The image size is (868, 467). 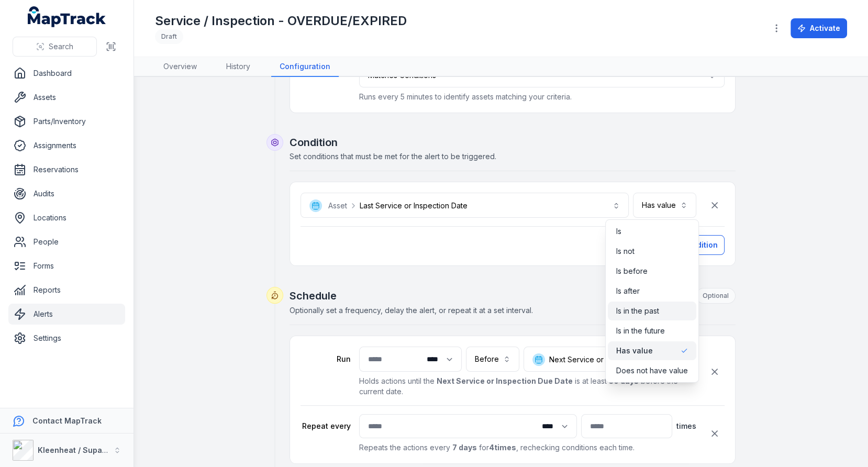 I want to click on button: Has value, so click(x=664, y=205).